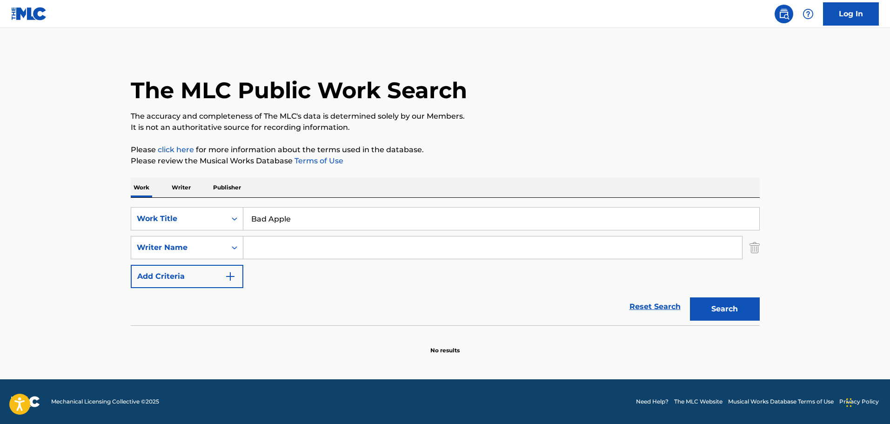 This screenshot has width=890, height=424. Describe the element at coordinates (445, 127) in the screenshot. I see `p: It is not an authoritative source for recording information.` at that location.